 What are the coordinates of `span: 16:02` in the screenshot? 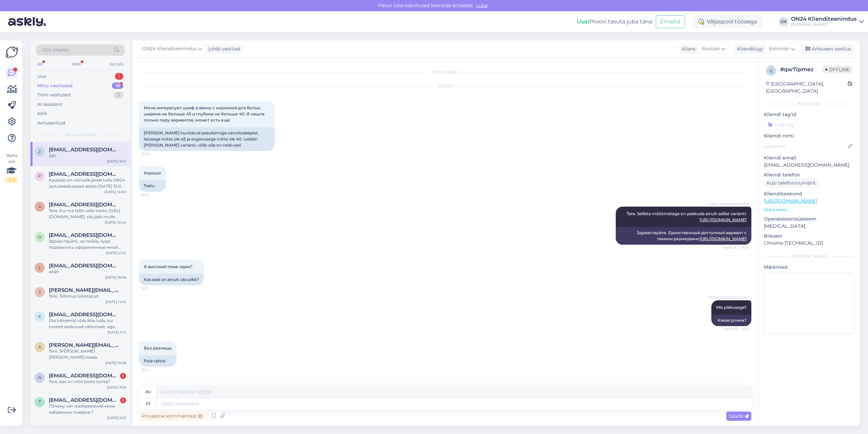 It's located at (154, 194).